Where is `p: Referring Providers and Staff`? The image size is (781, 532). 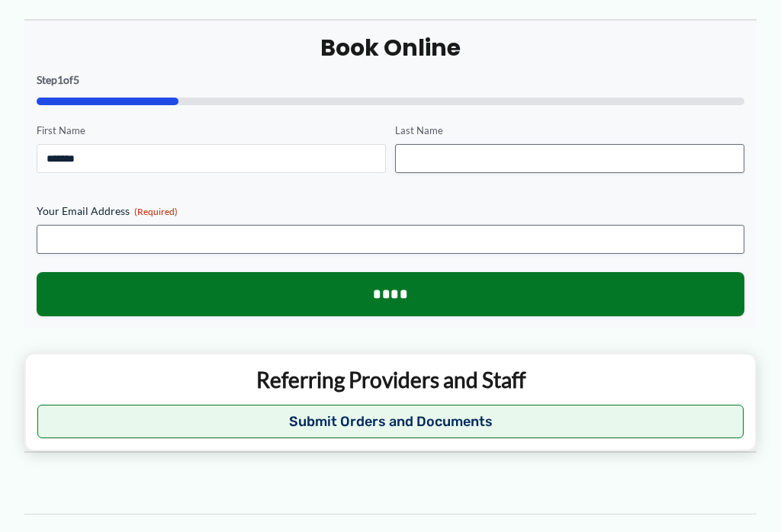
p: Referring Providers and Staff is located at coordinates (390, 380).